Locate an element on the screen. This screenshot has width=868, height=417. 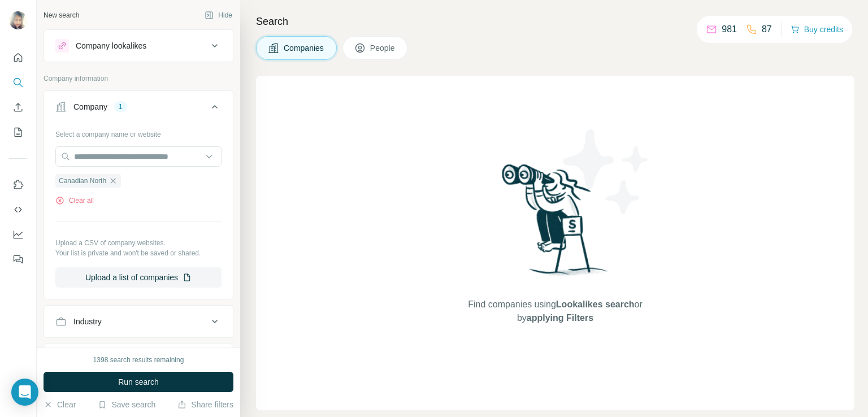
span: applying Filters is located at coordinates (560, 317).